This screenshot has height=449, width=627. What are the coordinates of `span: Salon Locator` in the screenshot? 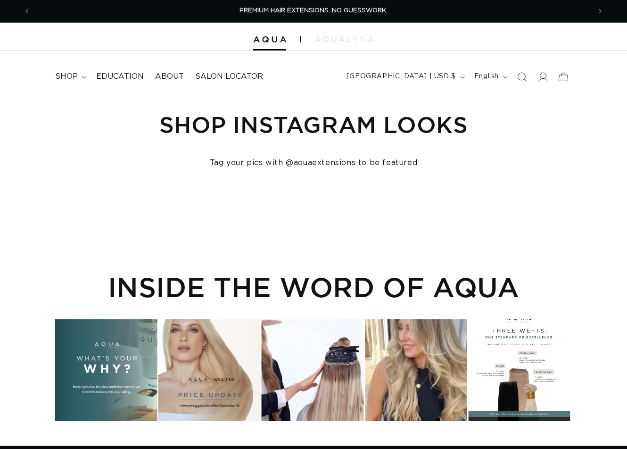 It's located at (229, 76).